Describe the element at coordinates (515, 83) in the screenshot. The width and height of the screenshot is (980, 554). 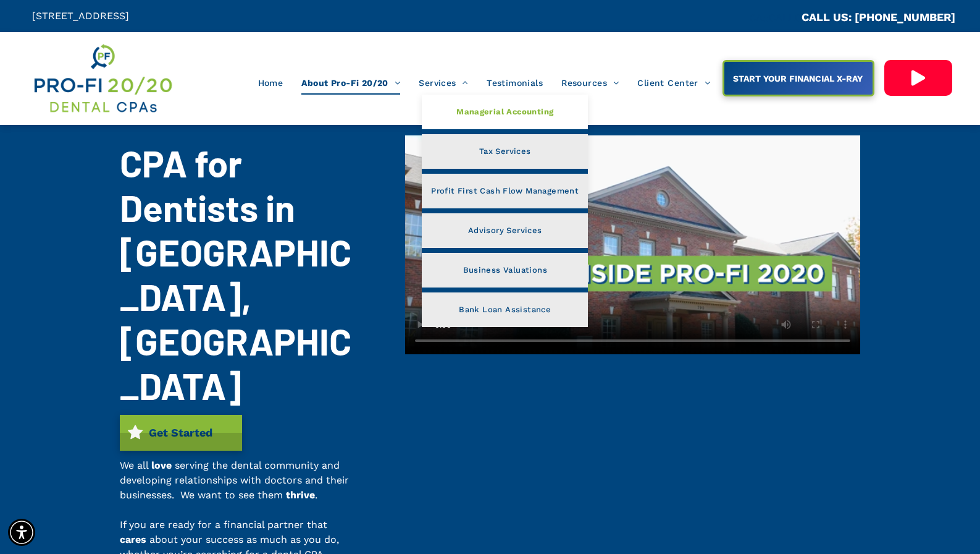
I see `a: Testimonials` at that location.